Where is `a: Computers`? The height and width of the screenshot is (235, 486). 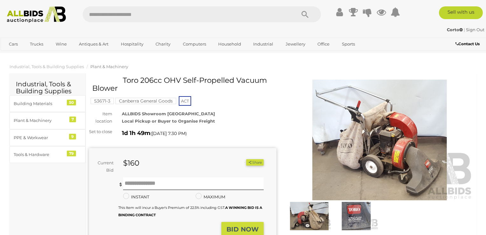
a: Computers is located at coordinates (194, 44).